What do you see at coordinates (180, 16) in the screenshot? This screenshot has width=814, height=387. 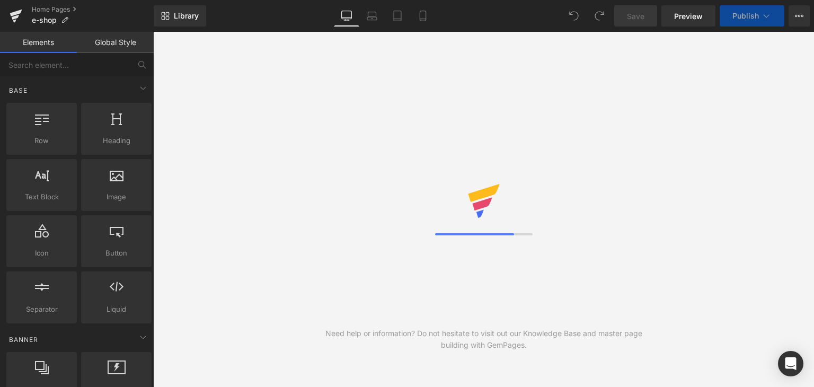 I see `a: New Library` at bounding box center [180, 16].